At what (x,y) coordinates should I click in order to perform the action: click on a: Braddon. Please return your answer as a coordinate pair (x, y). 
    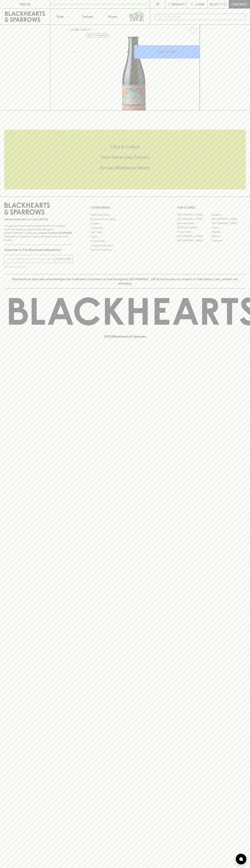
    Looking at the image, I should click on (229, 214).